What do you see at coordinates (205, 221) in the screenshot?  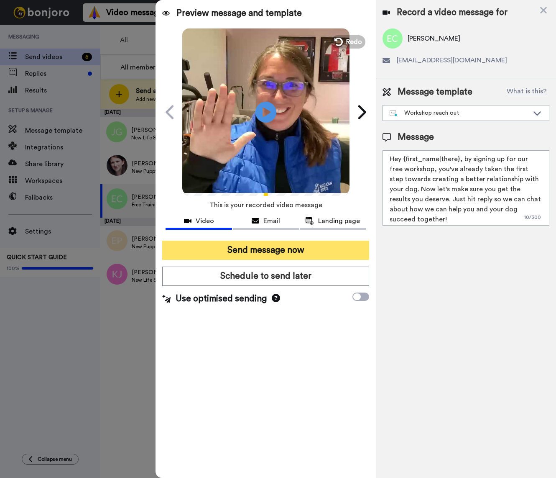 I see `span: Video` at bounding box center [205, 221].